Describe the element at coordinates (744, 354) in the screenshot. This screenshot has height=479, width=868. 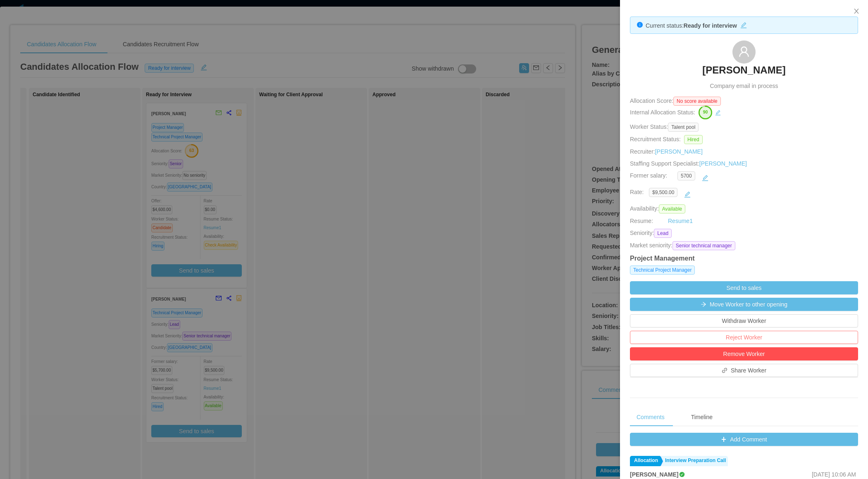
I see `button: Remove Worker` at that location.